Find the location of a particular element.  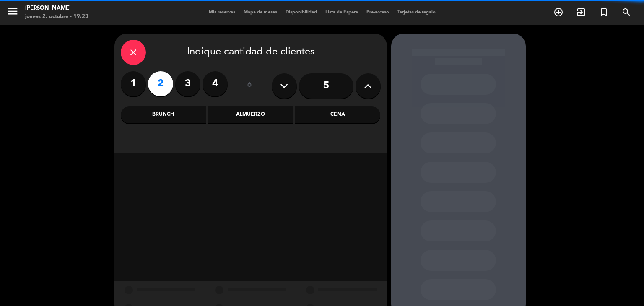

div: Brunch is located at coordinates (163, 115).